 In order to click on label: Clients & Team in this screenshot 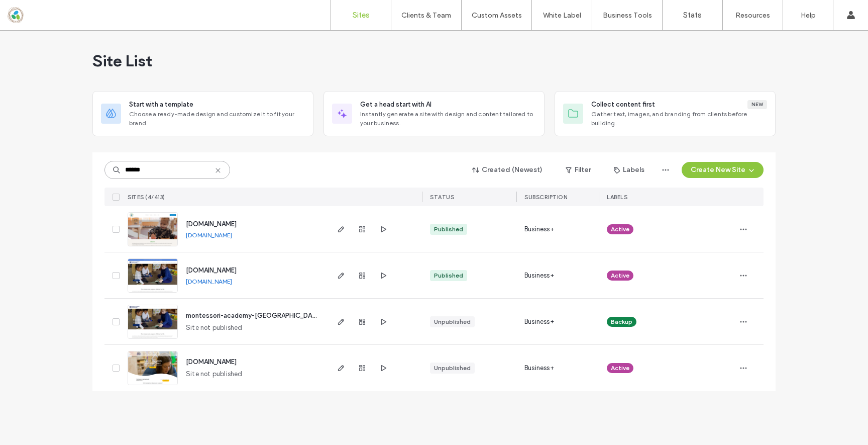, I will do `click(426, 15)`.